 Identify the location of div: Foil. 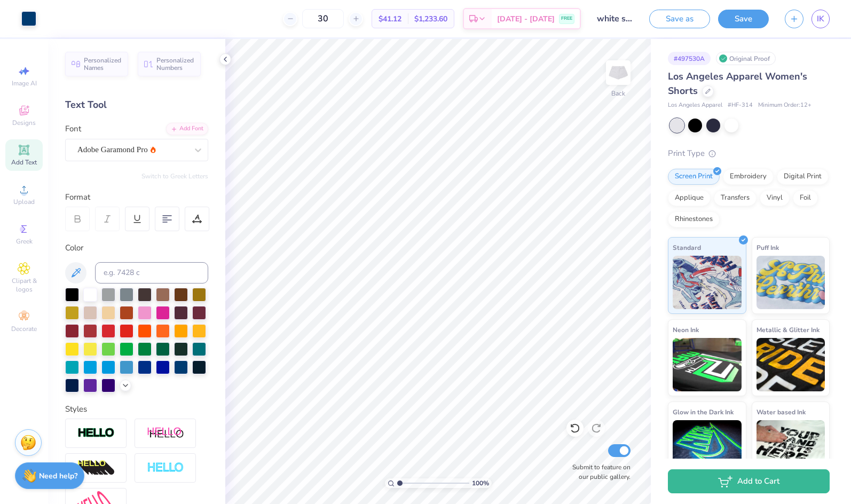
(805, 198).